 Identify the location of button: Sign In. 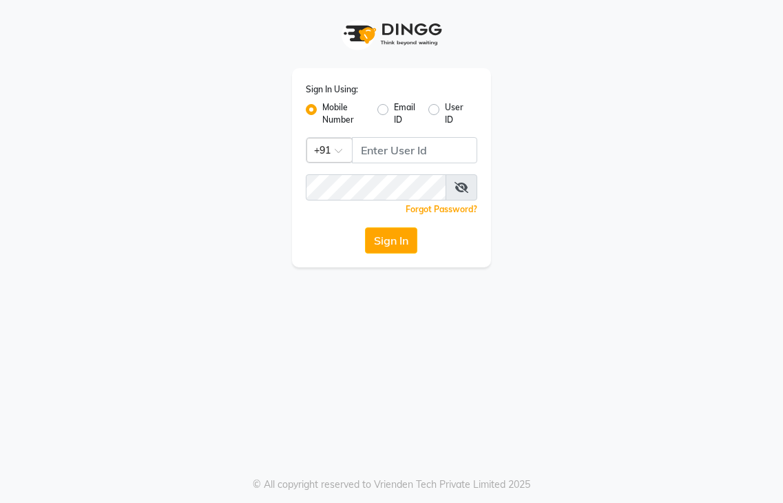
(391, 240).